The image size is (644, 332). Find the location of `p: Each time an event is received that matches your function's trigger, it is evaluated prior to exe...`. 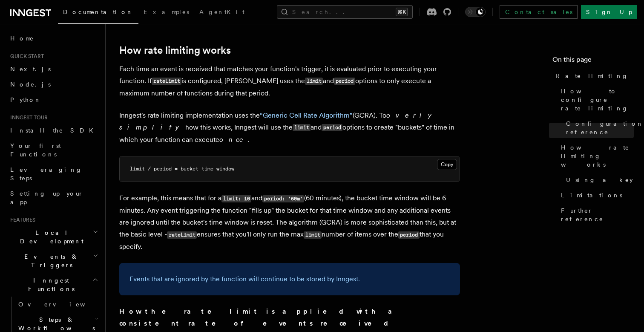

p: Each time an event is received that matches your function's trigger, it is evaluated prior to exe... is located at coordinates (289, 81).